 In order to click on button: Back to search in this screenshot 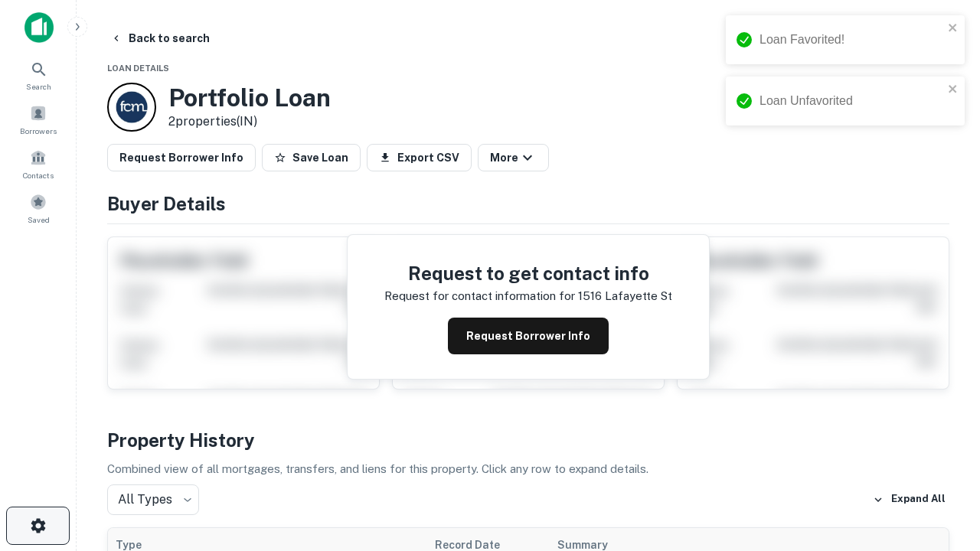, I will do `click(160, 38)`.